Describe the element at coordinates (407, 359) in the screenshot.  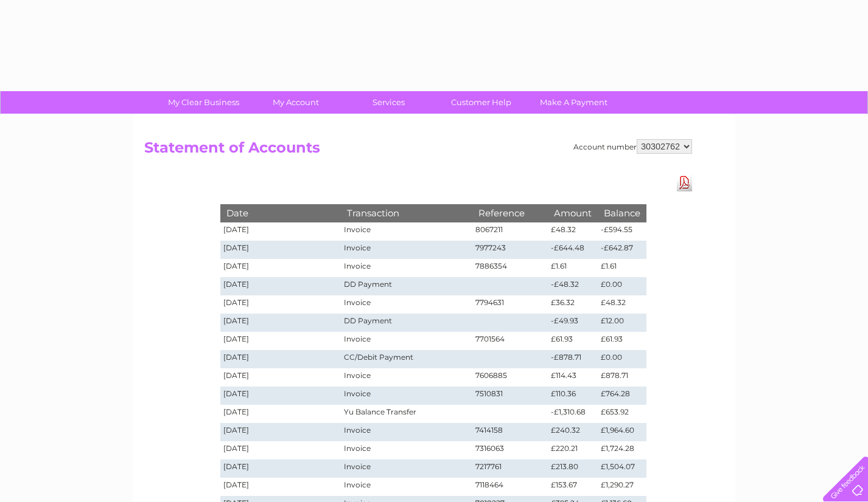
I see `td: CC/Debit Payment` at that location.